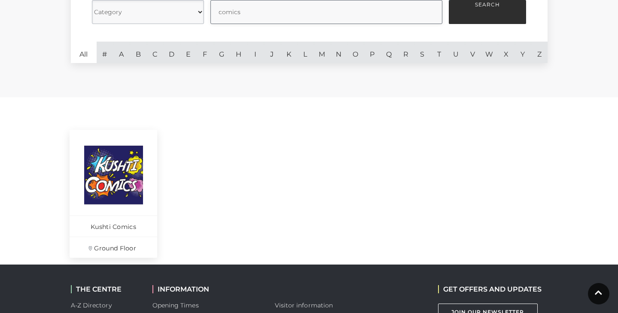  What do you see at coordinates (439, 52) in the screenshot?
I see `a: T` at bounding box center [439, 52].